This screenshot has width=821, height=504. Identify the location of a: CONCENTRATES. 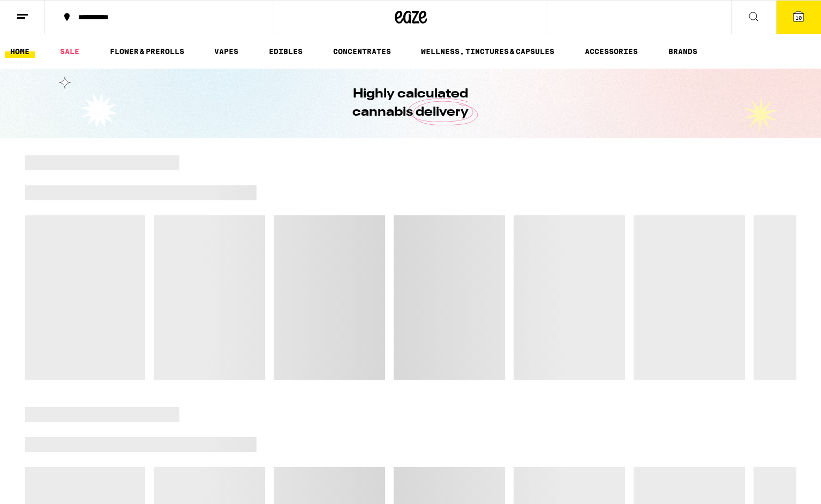
(362, 52).